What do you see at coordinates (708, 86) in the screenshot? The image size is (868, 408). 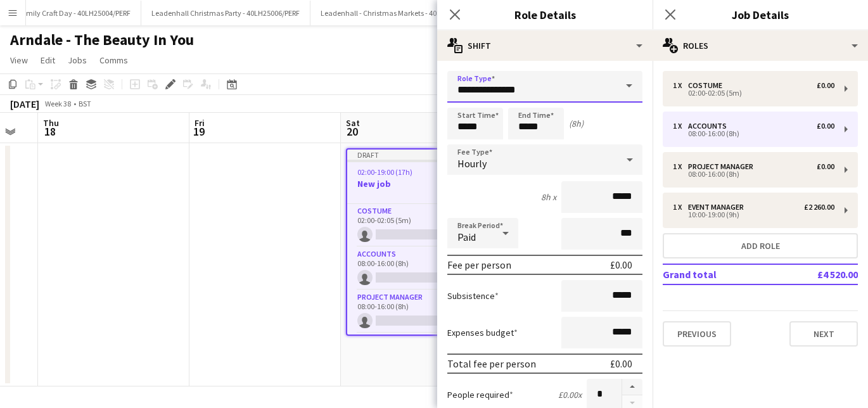 I see `div: Costume` at bounding box center [708, 86].